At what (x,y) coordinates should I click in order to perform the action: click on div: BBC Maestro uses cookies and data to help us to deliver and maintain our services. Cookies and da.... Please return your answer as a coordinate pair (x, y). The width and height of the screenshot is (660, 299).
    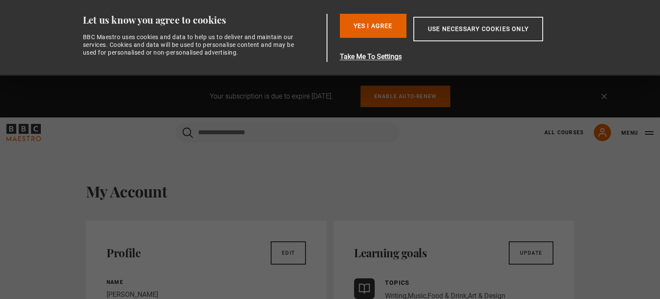
    Looking at the image, I should click on (191, 45).